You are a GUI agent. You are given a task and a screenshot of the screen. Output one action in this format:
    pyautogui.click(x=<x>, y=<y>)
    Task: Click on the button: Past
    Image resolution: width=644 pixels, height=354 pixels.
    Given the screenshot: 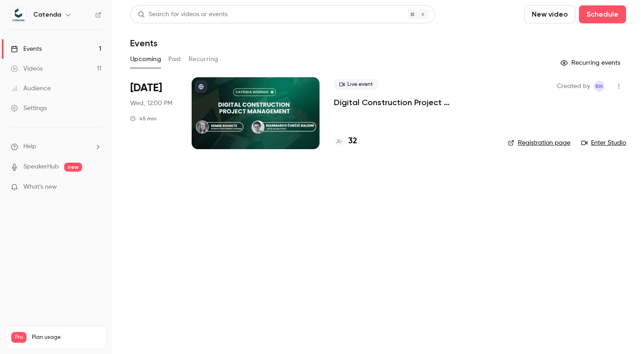 What is the action you would take?
    pyautogui.click(x=174, y=59)
    